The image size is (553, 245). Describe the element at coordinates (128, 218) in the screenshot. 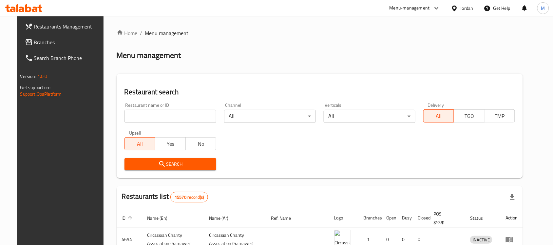

I see `span: ID` at that location.